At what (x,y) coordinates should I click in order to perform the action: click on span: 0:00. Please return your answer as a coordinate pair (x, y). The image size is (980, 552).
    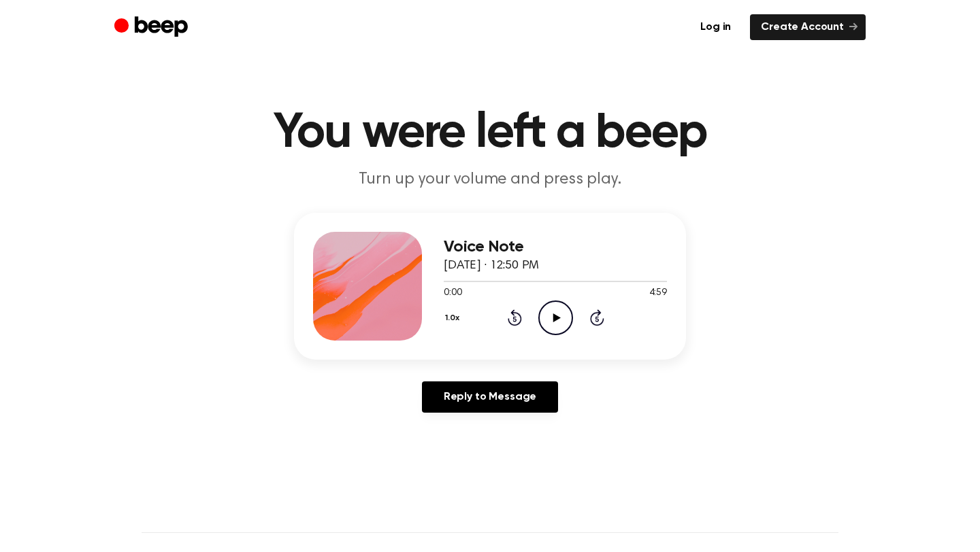
    Looking at the image, I should click on (452, 293).